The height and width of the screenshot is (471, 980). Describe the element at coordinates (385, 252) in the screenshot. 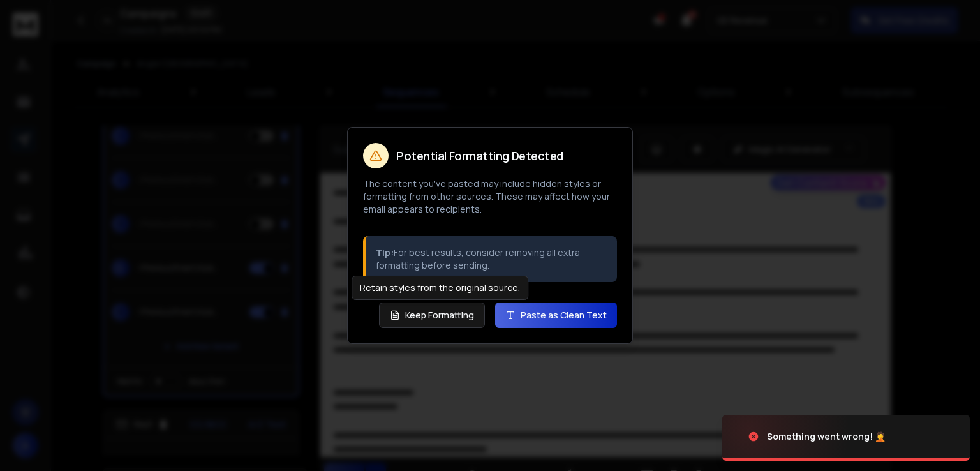

I see `strong: Tip:` at that location.